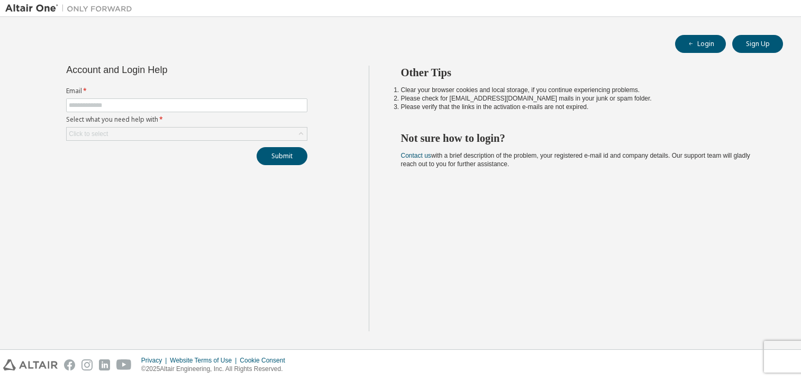 The width and height of the screenshot is (801, 380). I want to click on div: Cookie Consent, so click(265, 360).